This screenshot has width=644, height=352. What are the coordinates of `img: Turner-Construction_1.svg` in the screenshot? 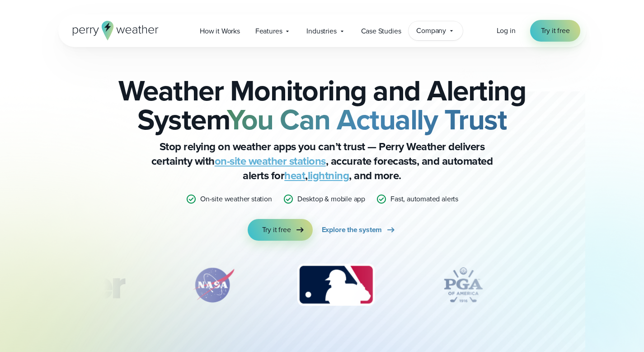 It's located at (74, 285).